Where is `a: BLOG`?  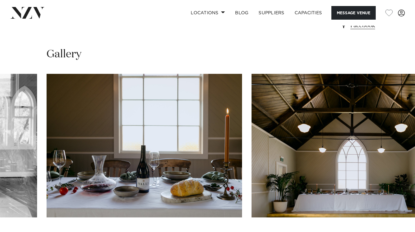
a: BLOG is located at coordinates (241, 13).